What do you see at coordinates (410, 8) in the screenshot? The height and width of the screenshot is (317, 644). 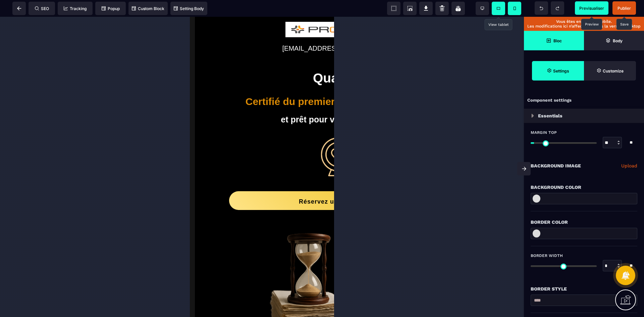 I see `span: Screenshot` at bounding box center [410, 8].